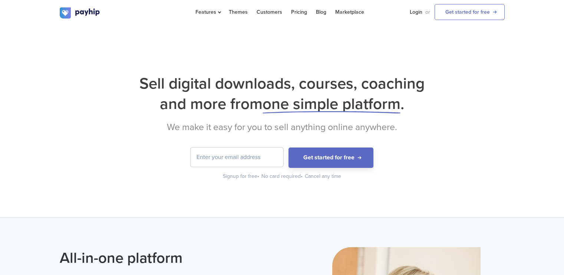 This screenshot has width=564, height=275. What do you see at coordinates (330, 157) in the screenshot?
I see `button: Get started for free` at bounding box center [330, 157].